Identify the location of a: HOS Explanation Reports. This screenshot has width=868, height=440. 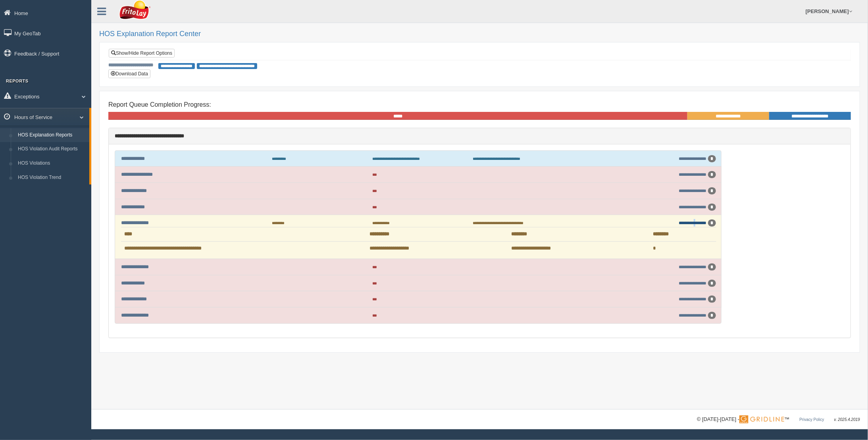
(51, 135).